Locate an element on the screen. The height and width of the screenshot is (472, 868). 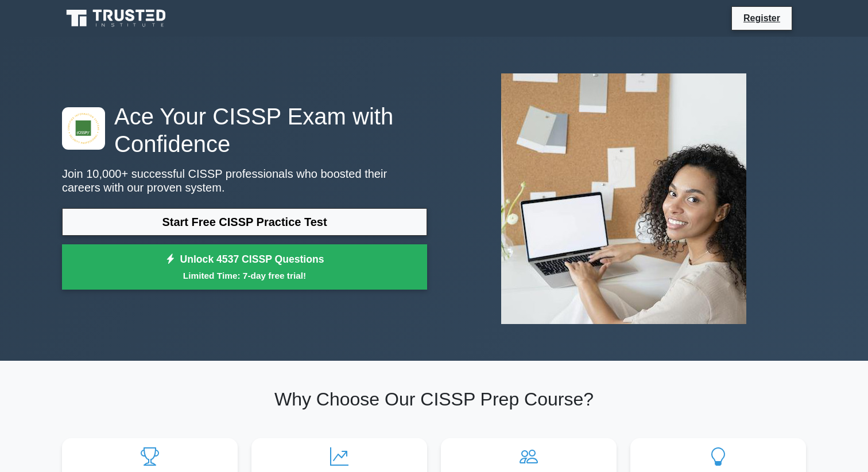
small: Limited Time: 7-day free trial! is located at coordinates (244, 275).